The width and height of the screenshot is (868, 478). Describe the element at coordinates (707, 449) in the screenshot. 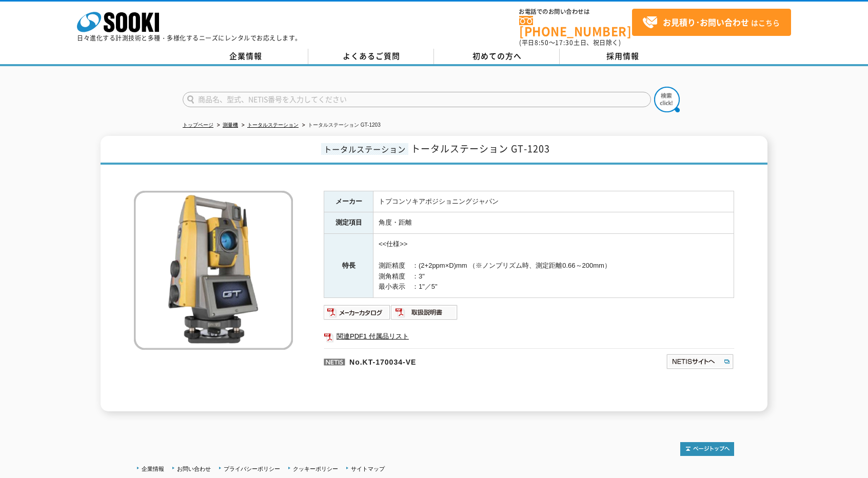

I see `img: トップページへ` at that location.